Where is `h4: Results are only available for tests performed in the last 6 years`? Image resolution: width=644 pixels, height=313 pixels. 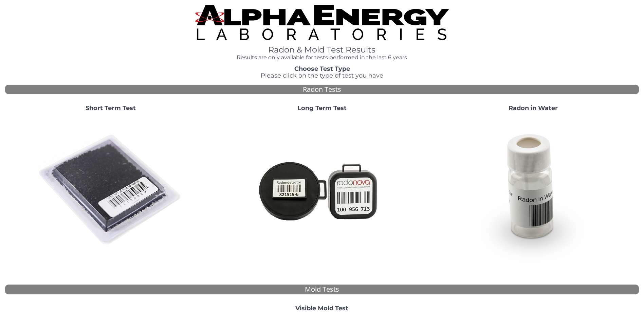
h4: Results are only available for tests performed in the last 6 years is located at coordinates (322, 57).